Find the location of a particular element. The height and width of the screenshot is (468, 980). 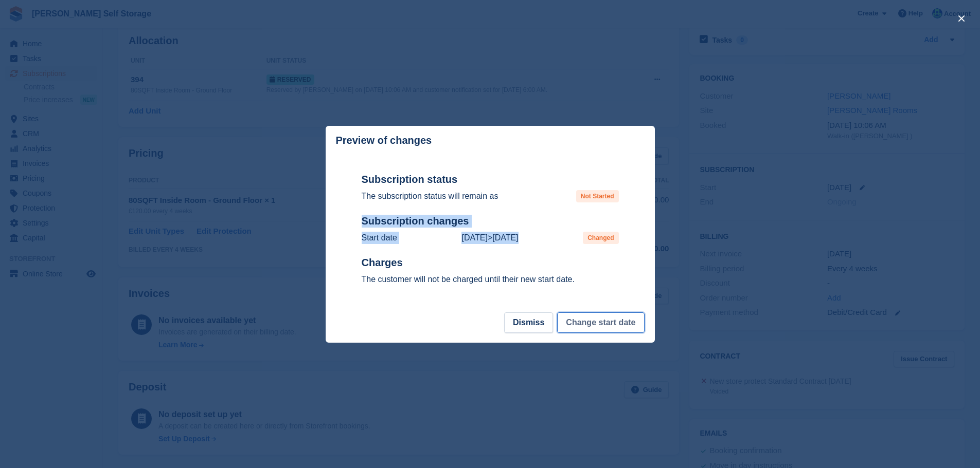

button: Dismiss is located at coordinates (528, 323).